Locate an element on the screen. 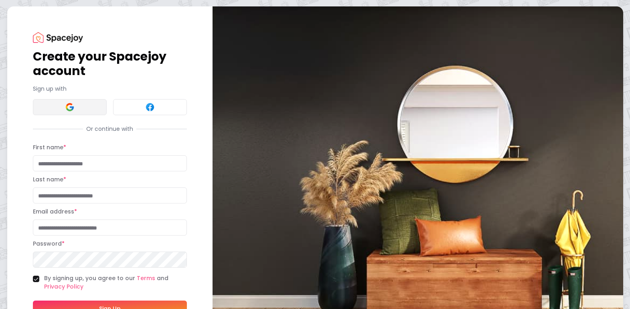 The width and height of the screenshot is (630, 309). img: Google signin is located at coordinates (70, 107).